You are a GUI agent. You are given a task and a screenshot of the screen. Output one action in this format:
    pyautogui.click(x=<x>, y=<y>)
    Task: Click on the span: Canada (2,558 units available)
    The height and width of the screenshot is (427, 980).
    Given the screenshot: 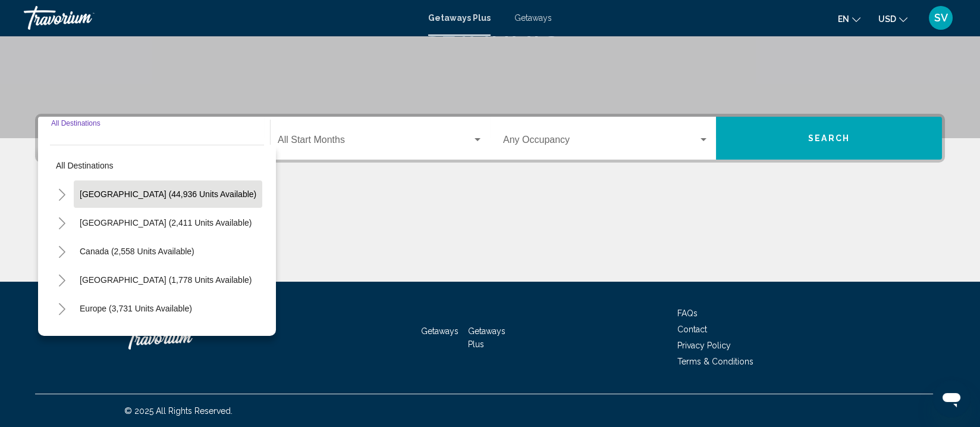 What is the action you would take?
    pyautogui.click(x=137, y=252)
    